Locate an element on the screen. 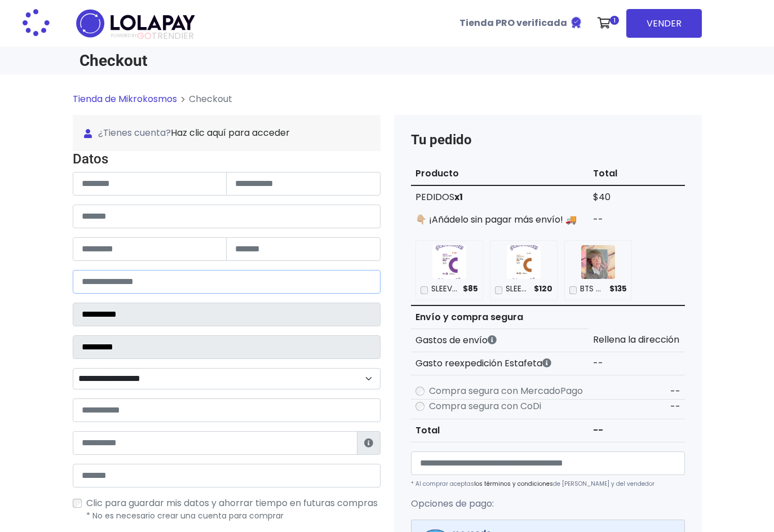  p: * No es necesario crear una cuenta para comprar is located at coordinates (234, 516).